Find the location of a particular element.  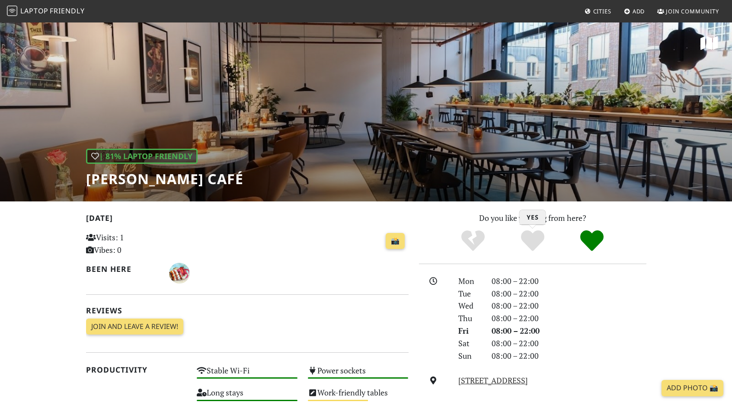

div: No is located at coordinates (473, 241).